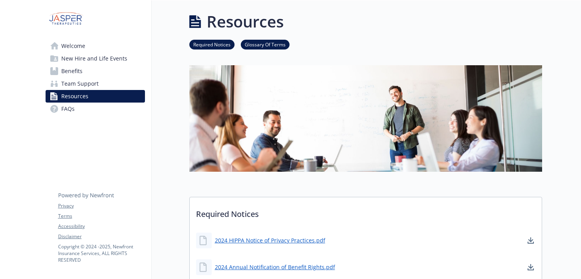 Image resolution: width=581 pixels, height=279 pixels. I want to click on span: Team Support, so click(80, 84).